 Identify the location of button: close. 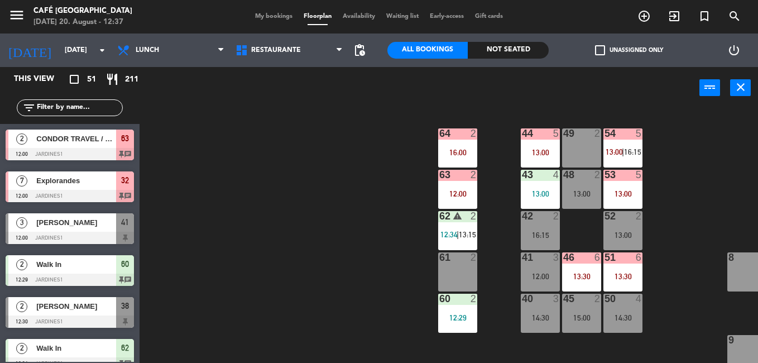
(740, 88).